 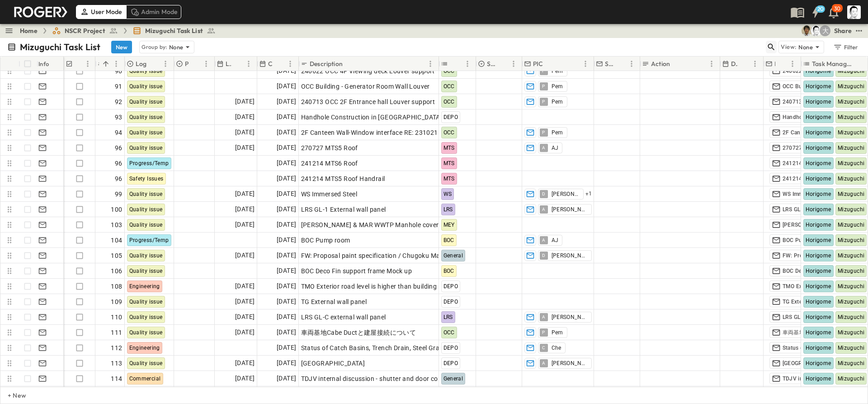 I want to click on span: Status of Catch Basins, Trench Drain, Steel Gratings, Checkered Plate, so click(x=403, y=348).